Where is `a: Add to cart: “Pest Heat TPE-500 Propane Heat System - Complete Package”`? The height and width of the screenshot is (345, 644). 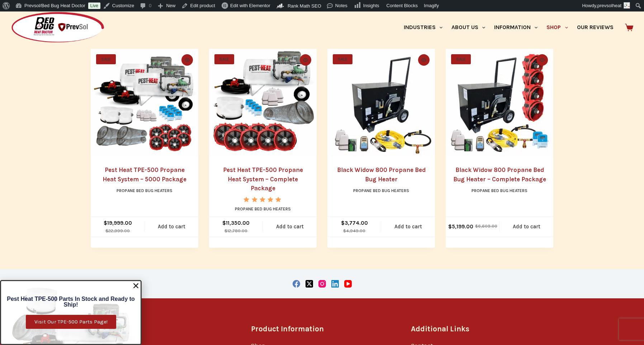 a: Add to cart: “Pest Heat TPE-500 Propane Heat System - Complete Package” is located at coordinates (290, 226).